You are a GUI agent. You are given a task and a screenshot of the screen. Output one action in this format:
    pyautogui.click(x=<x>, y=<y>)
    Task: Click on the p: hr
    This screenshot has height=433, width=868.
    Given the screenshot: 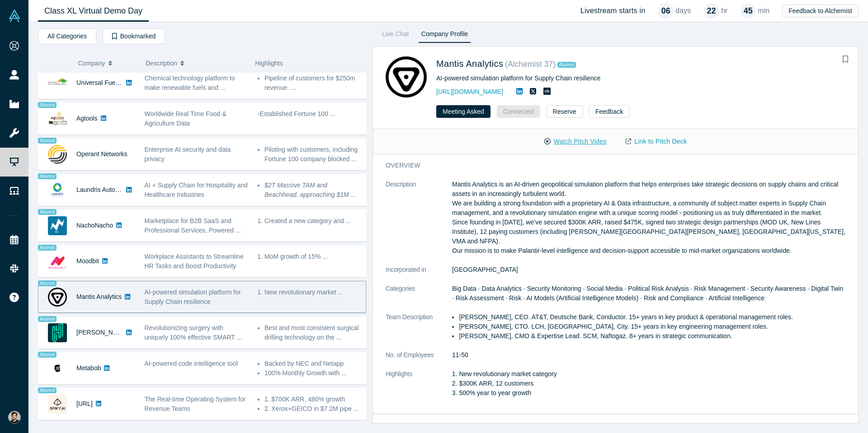 What is the action you would take?
    pyautogui.click(x=725, y=11)
    